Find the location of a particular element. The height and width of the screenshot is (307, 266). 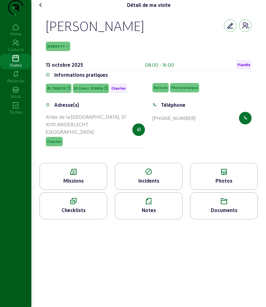

span: ID: 1958218 is located at coordinates (56, 88).